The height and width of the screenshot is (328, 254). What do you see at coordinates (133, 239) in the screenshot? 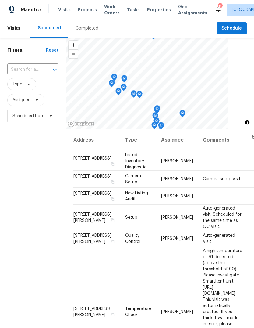
I see `span: Quality Control` at bounding box center [133, 239].